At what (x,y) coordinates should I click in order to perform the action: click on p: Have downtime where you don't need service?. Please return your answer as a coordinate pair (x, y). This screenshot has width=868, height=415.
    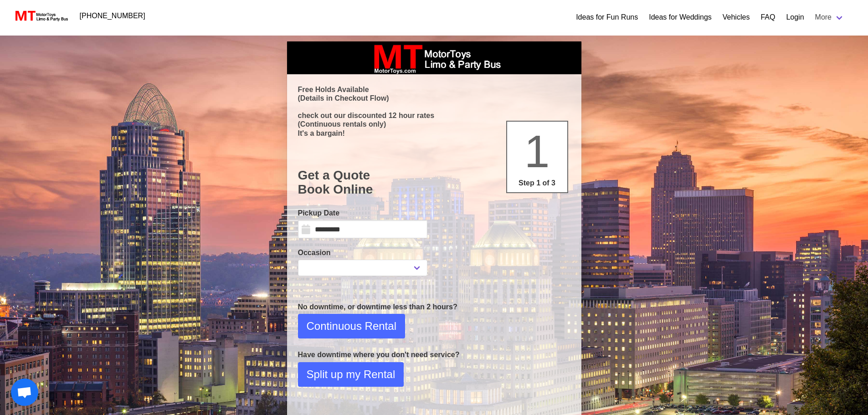
    Looking at the image, I should click on (434, 355).